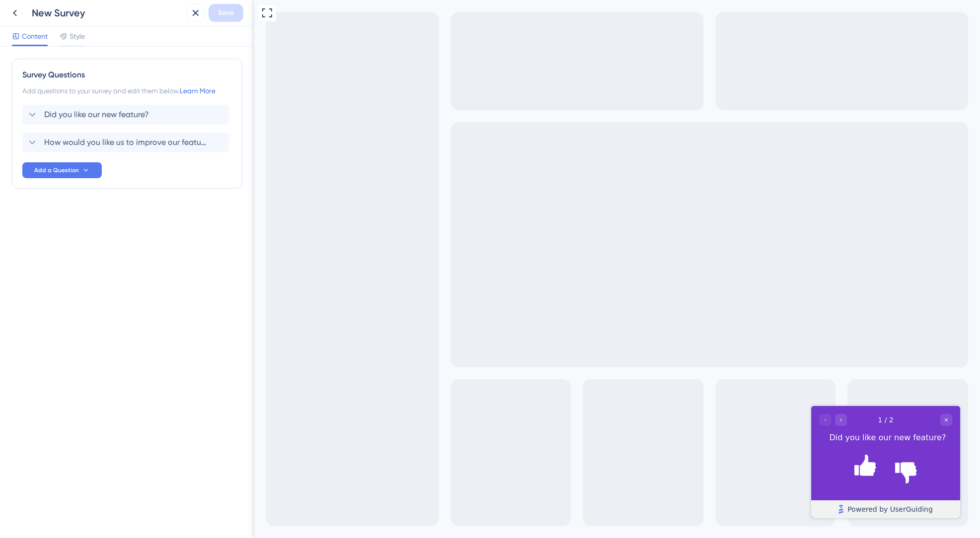  What do you see at coordinates (226, 13) in the screenshot?
I see `span: Save` at bounding box center [226, 13].